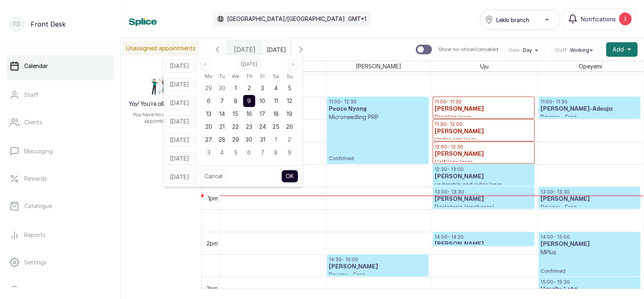 The width and height of the screenshot is (644, 299). Describe the element at coordinates (38, 206) in the screenshot. I see `p: Catalogue` at that location.